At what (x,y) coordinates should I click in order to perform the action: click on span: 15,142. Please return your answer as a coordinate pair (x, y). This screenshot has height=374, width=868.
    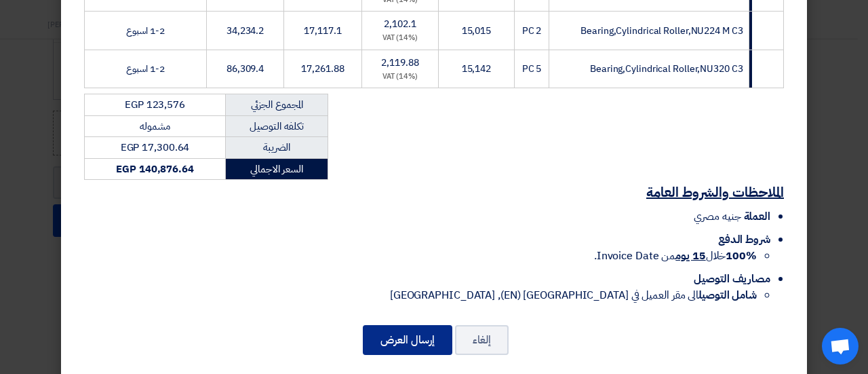
    Looking at the image, I should click on (476, 68).